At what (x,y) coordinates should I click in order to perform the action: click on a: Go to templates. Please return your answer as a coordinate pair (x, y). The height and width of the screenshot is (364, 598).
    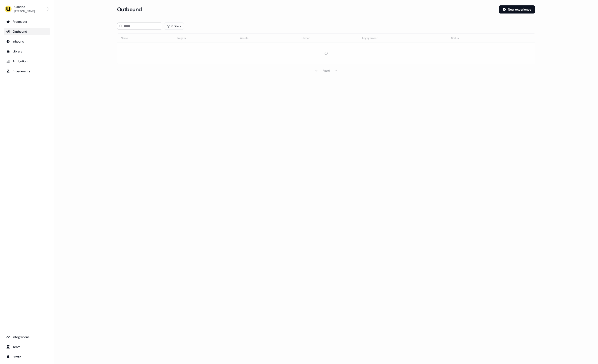
    Looking at the image, I should click on (27, 51).